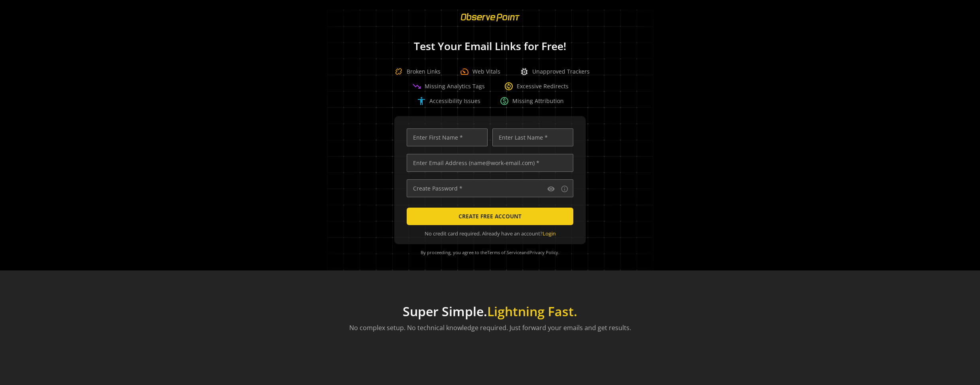 The image size is (980, 385). I want to click on span: CREATE FREE ACCOUNT, so click(490, 217).